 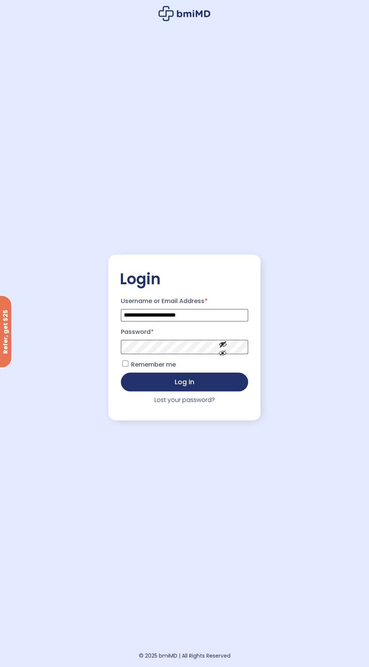 I want to click on input: Remember me, so click(x=125, y=364).